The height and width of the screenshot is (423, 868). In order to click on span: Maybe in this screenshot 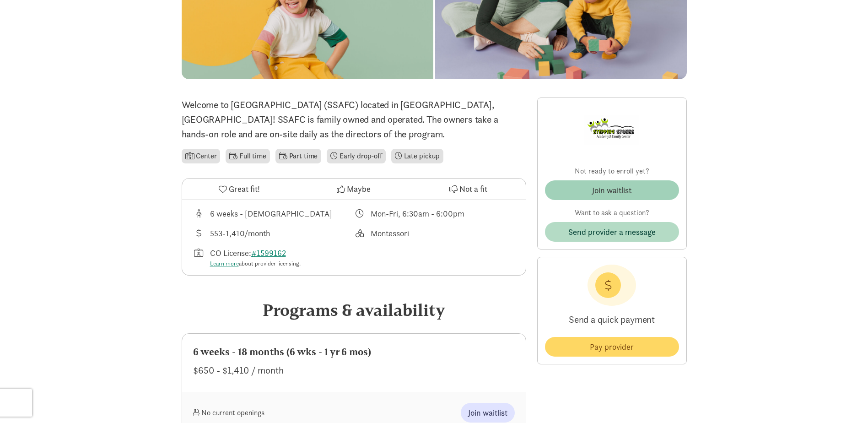, I will do `click(359, 189)`.